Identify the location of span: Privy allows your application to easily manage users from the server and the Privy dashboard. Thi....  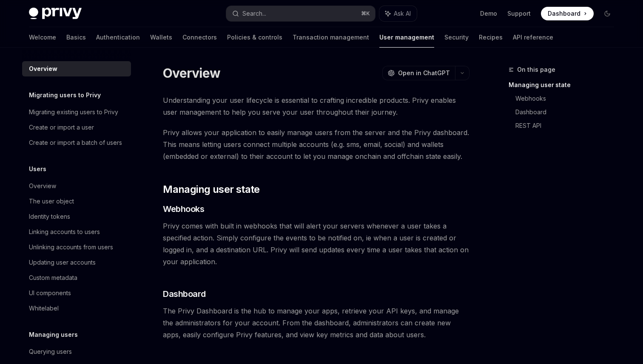
(316, 144).